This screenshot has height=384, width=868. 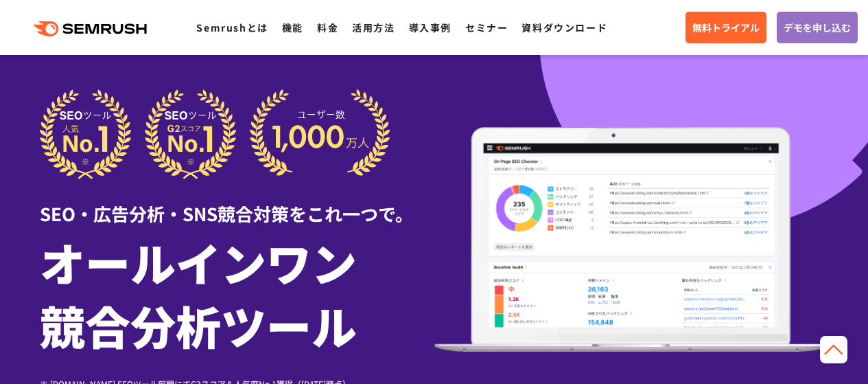 I want to click on a: 無料トライアル, so click(x=725, y=27).